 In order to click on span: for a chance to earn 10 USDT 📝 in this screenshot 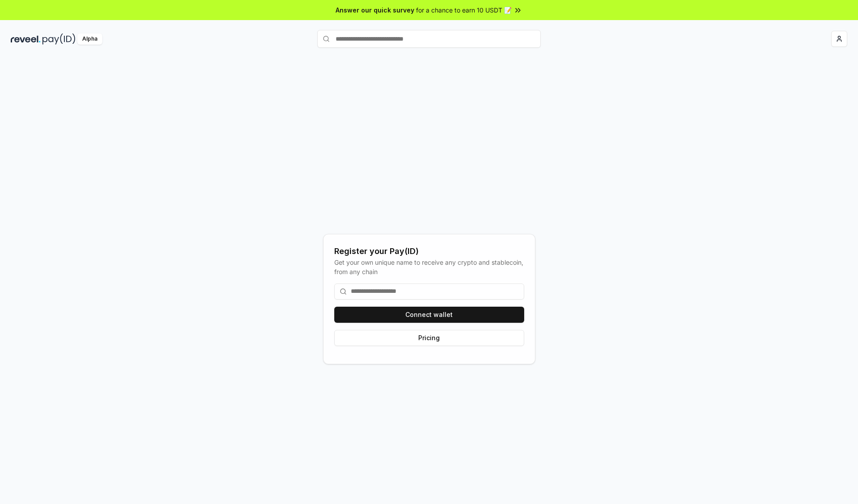, I will do `click(463, 10)`.